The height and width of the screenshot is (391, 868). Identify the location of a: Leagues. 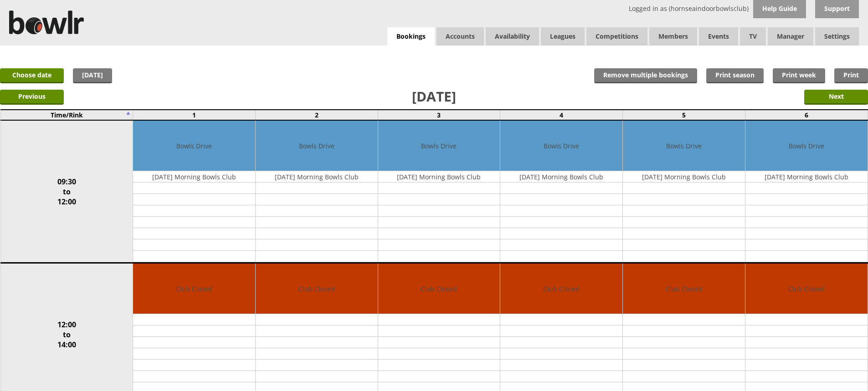
(563, 36).